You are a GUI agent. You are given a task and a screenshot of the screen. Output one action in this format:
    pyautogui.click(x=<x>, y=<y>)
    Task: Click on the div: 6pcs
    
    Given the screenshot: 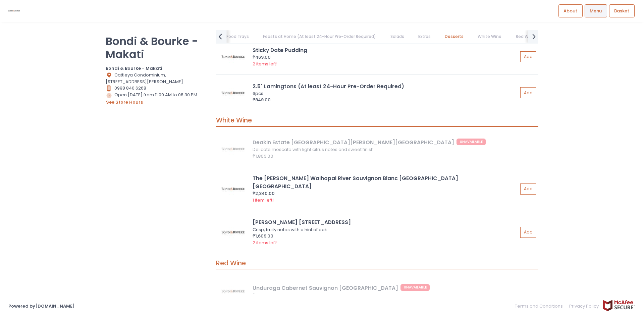 What is the action you would take?
    pyautogui.click(x=384, y=94)
    